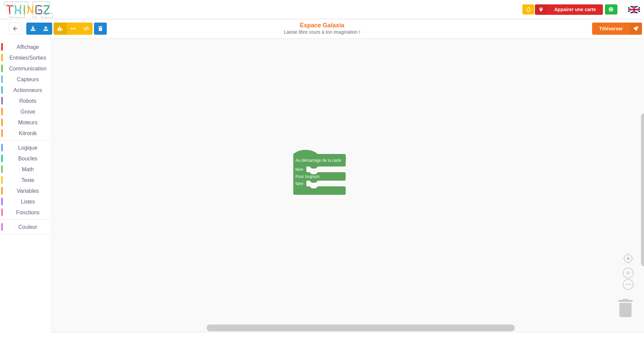  What do you see at coordinates (569, 10) in the screenshot?
I see `button: Appairer une carte` at bounding box center [569, 10].